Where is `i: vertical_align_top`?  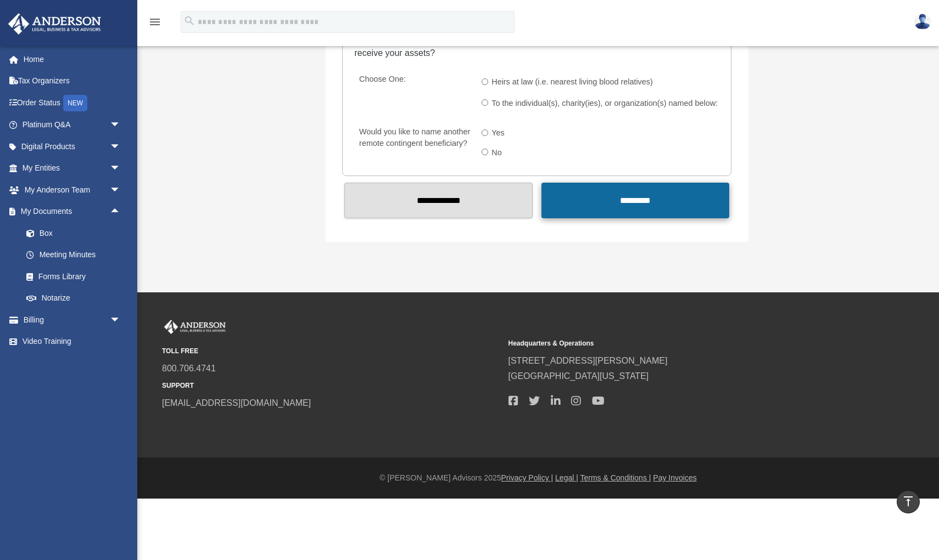
i: vertical_align_top is located at coordinates (908, 502).